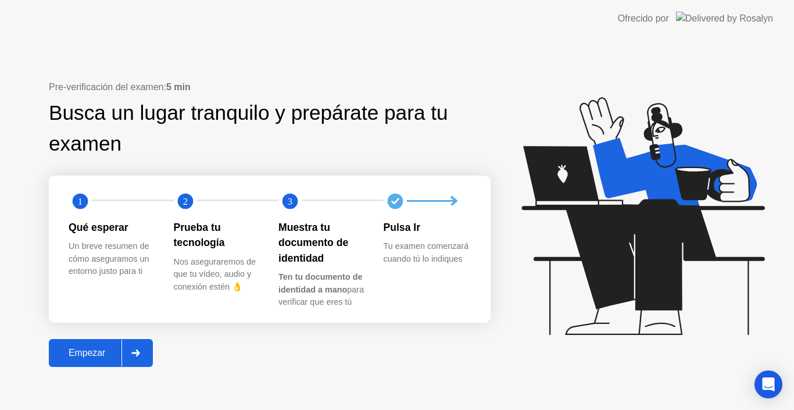 Image resolution: width=794 pixels, height=410 pixels. Describe the element at coordinates (112, 227) in the screenshot. I see `div: Qué esperar` at that location.